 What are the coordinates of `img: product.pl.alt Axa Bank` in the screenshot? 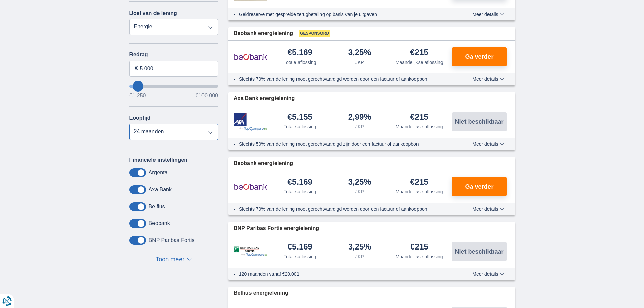 It's located at (250, 122).